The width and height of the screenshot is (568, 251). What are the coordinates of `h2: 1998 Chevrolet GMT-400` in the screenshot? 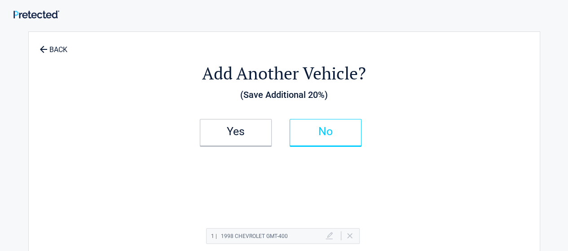 It's located at (249, 236).